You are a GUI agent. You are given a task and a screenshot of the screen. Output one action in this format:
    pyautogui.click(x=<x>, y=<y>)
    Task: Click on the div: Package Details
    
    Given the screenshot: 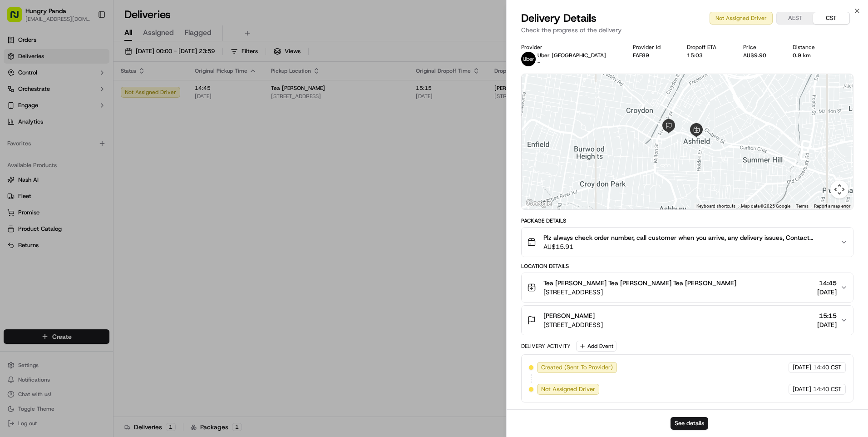 What is the action you would take?
    pyautogui.click(x=687, y=221)
    